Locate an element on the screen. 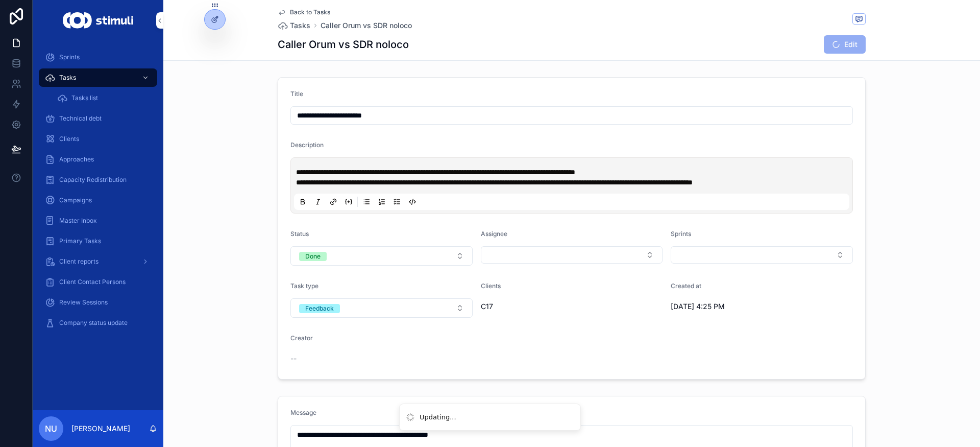 This screenshot has height=447, width=980. span: Master Inbox is located at coordinates (78, 221).